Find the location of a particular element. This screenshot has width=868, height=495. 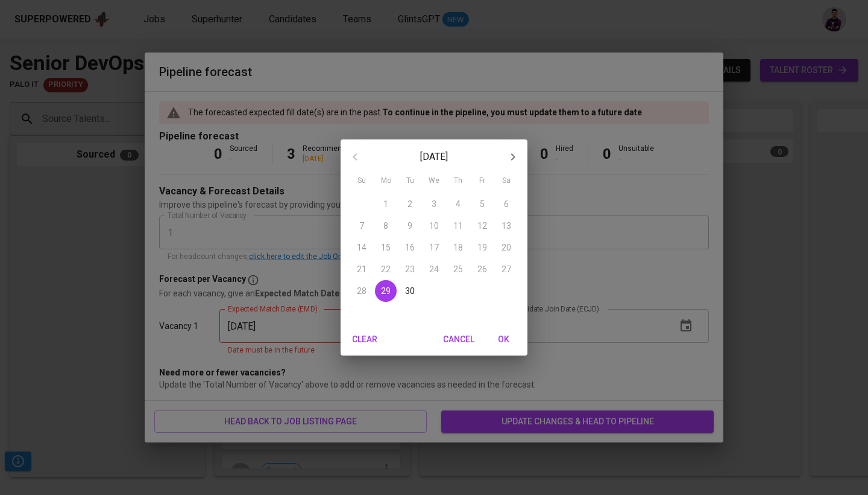

p: 30 is located at coordinates (410, 291).